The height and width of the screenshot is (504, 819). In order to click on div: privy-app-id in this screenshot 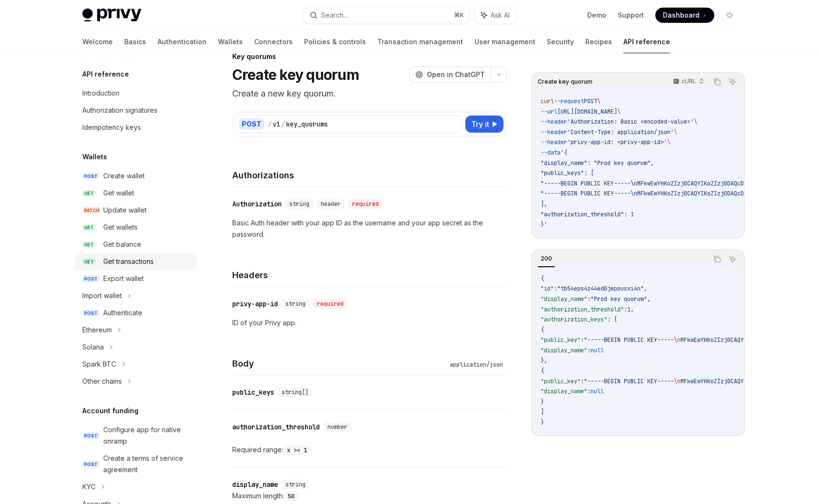, I will do `click(255, 304)`.